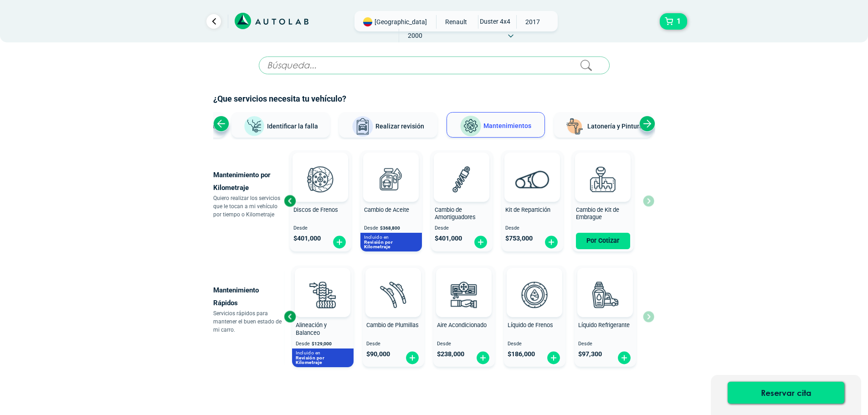  Describe the element at coordinates (321, 344) in the screenshot. I see `span: $ 129,000` at that location.